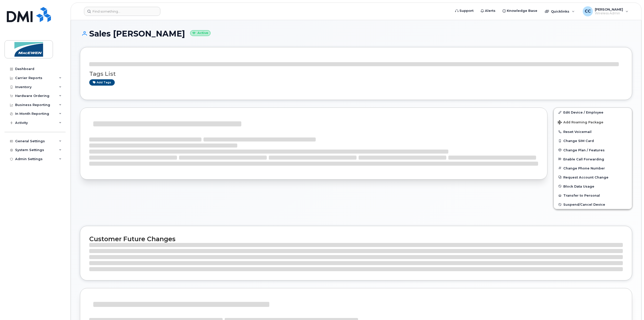 The width and height of the screenshot is (644, 320). What do you see at coordinates (200, 33) in the screenshot?
I see `small: Active` at bounding box center [200, 33].